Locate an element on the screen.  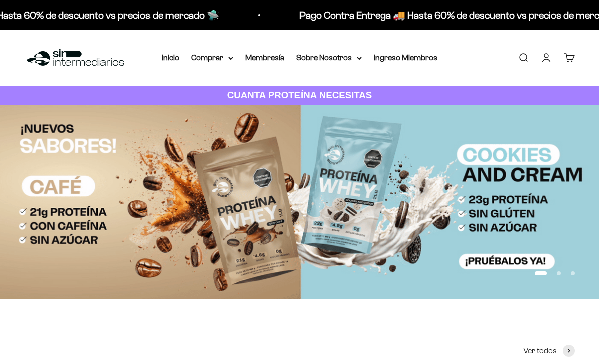
a: Membresía is located at coordinates (265, 57).